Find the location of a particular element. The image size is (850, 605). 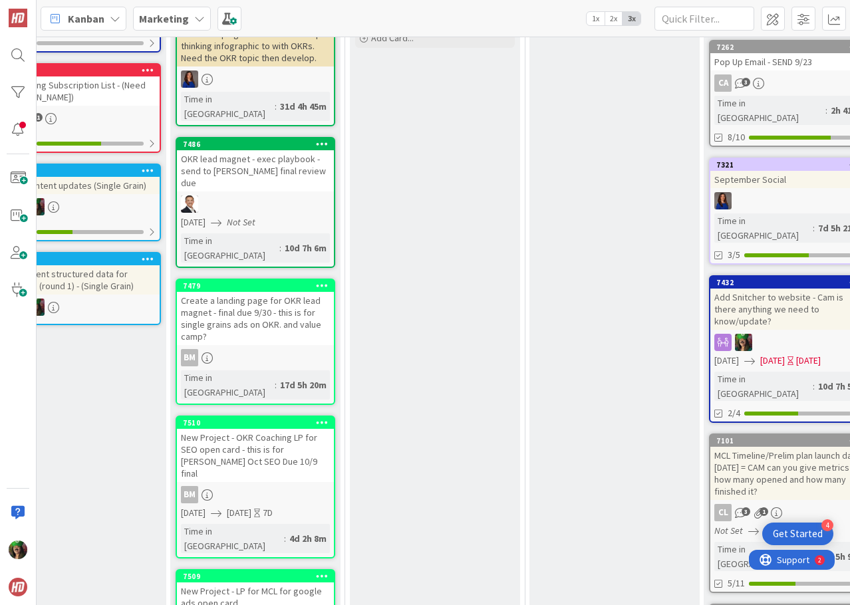

div: SEO content updates (Single Grain) is located at coordinates (81, 186).